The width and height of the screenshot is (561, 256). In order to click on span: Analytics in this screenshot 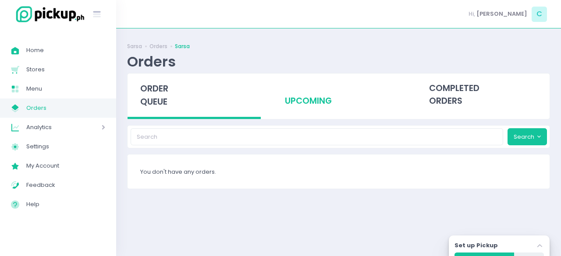, I will do `click(51, 127)`.